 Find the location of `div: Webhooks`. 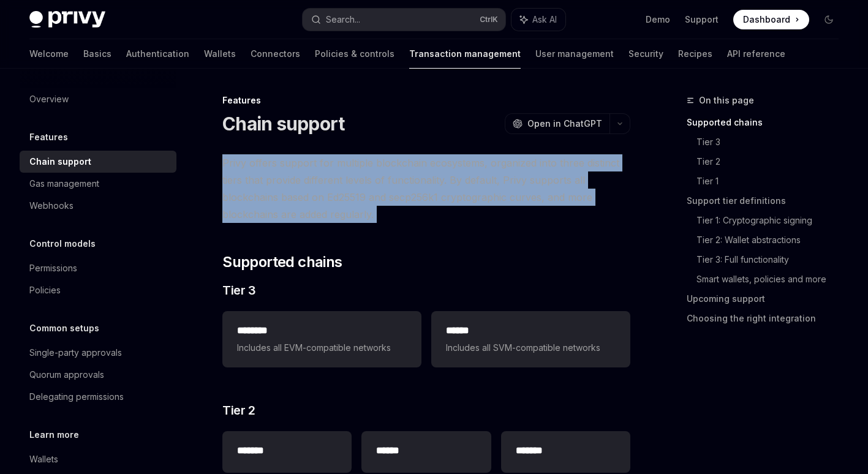

div: Webhooks is located at coordinates (52, 206).